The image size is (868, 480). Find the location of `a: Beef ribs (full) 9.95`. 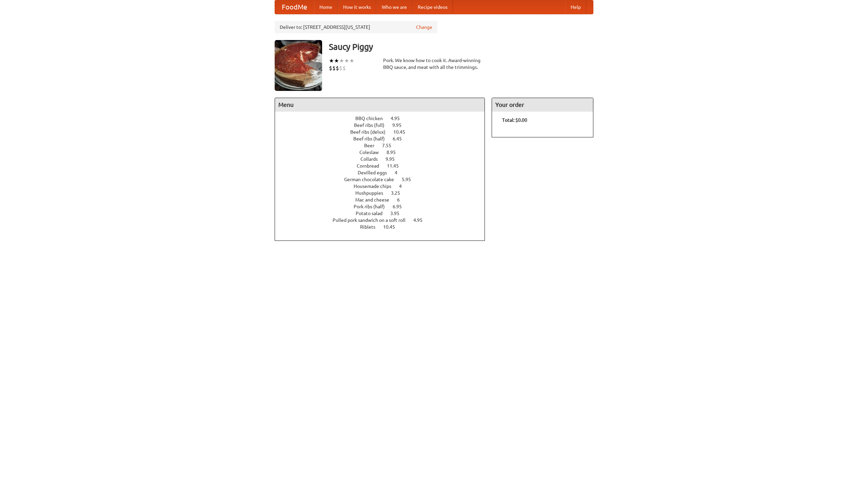

a: Beef ribs (full) 9.95 is located at coordinates (384, 125).